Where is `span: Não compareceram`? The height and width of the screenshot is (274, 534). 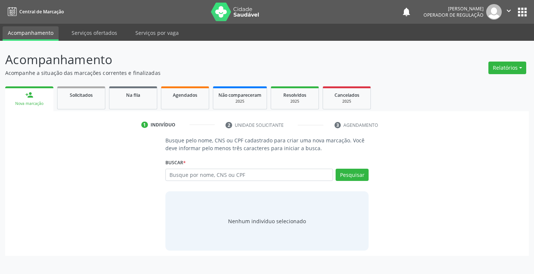 span: Não compareceram is located at coordinates (240, 95).